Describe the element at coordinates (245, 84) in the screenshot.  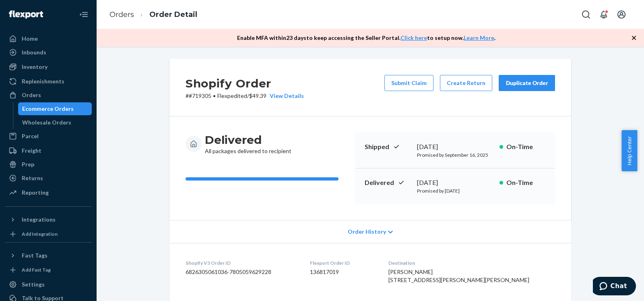
I see `h2: Shopify Order` at that location.